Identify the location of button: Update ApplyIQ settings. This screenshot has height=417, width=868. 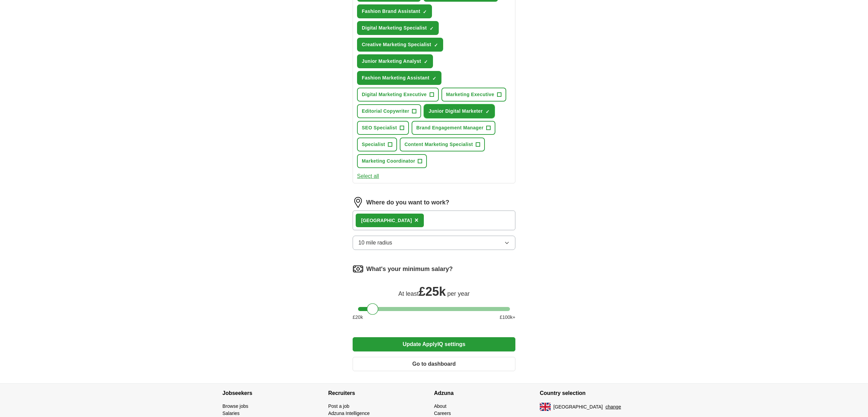
(434, 344).